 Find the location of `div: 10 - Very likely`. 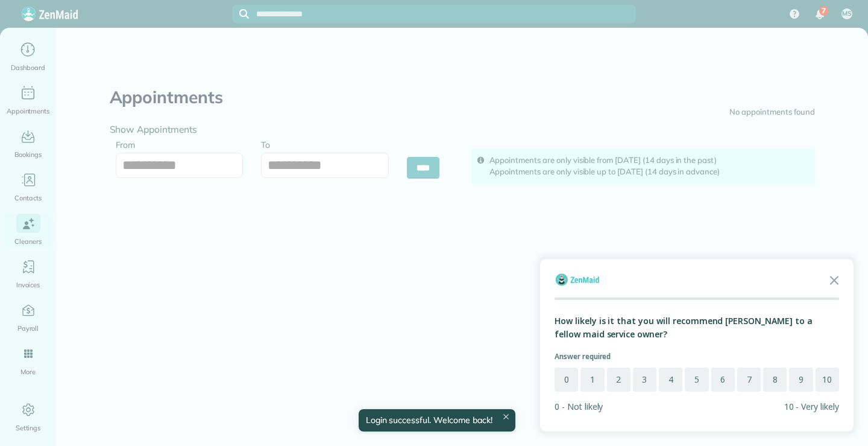

div: 10 - Very likely is located at coordinates (811, 407).